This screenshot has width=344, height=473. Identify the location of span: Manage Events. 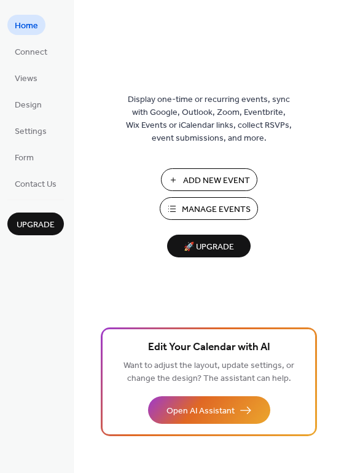
(216, 209).